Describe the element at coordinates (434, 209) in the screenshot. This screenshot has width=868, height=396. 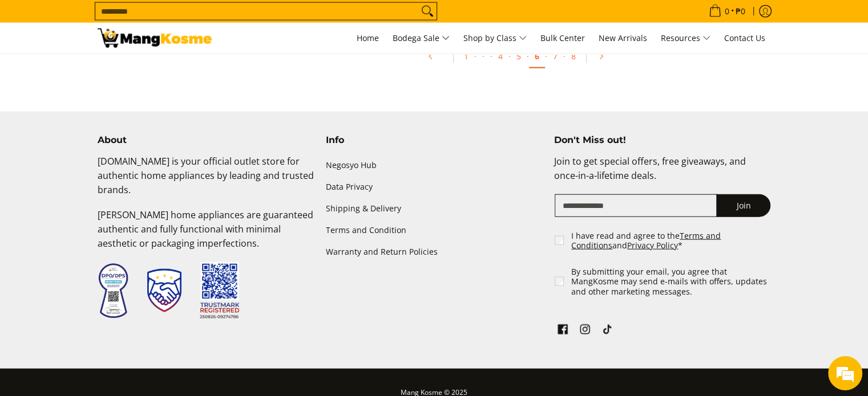
I see `a: Shipping & Delivery` at that location.